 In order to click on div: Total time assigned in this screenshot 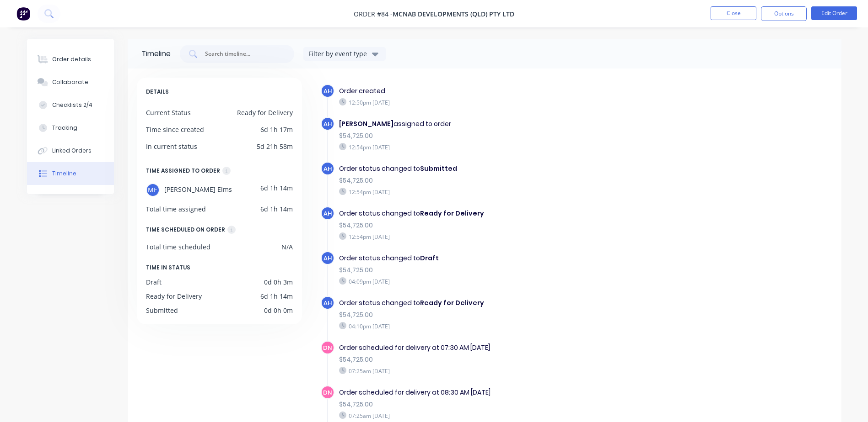, I will do `click(176, 209)`.